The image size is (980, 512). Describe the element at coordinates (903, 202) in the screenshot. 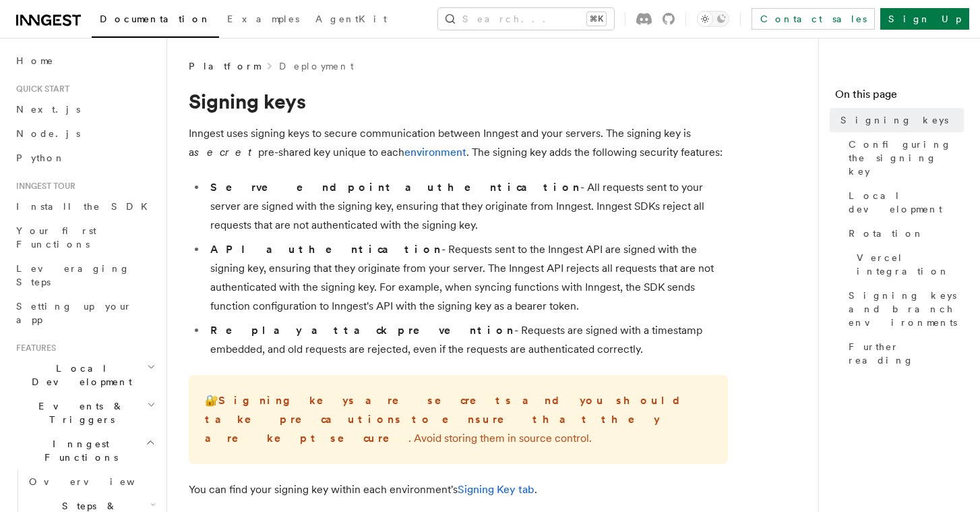

I see `a: Local development` at that location.